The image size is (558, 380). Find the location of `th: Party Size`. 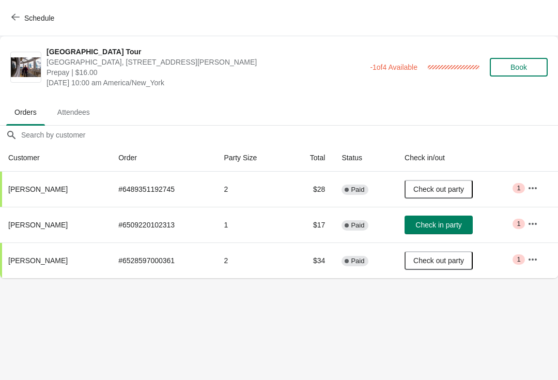

th: Party Size is located at coordinates (251, 158).